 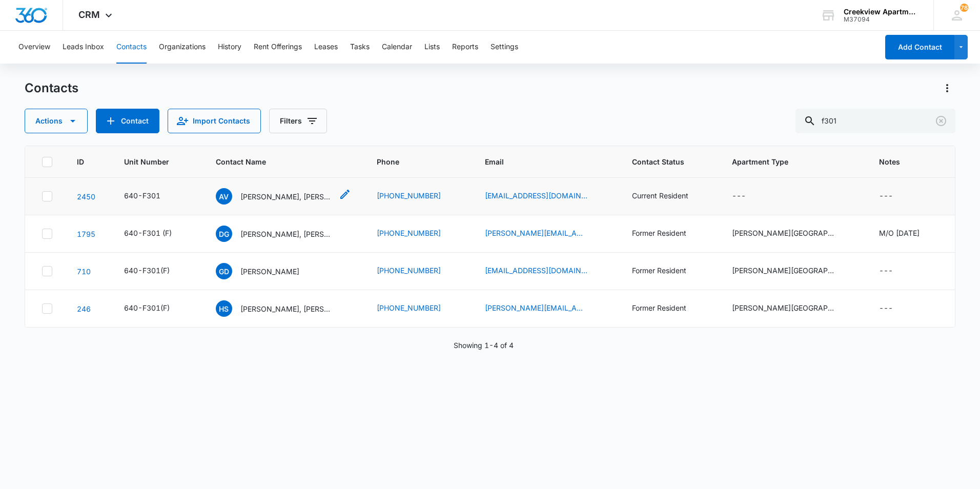 I want to click on a: Navigate to contact details page for Gailen Durbin, so click(x=83, y=271).